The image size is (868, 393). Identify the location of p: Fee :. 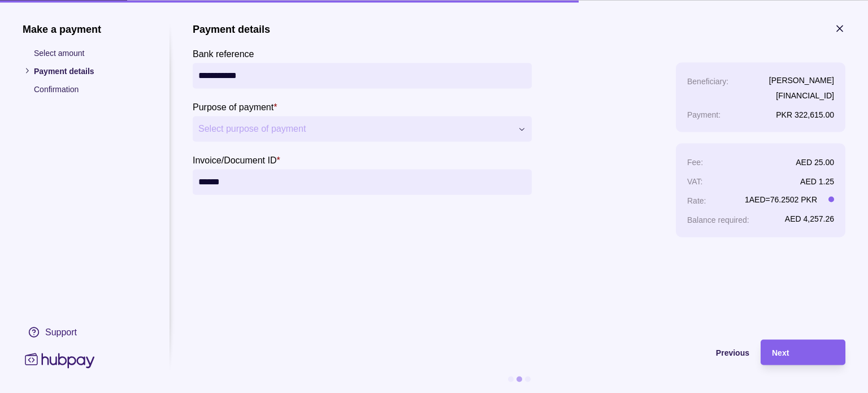
(695, 162).